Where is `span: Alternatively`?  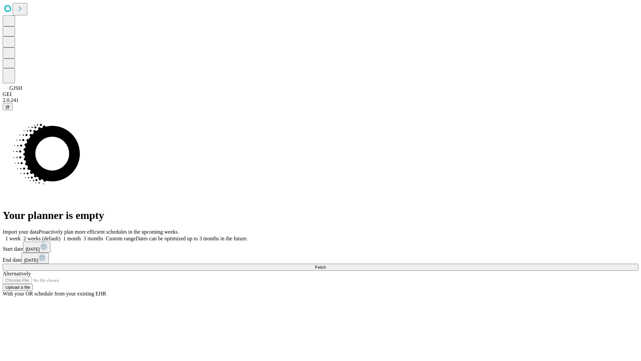
span: Alternatively is located at coordinates (17, 273).